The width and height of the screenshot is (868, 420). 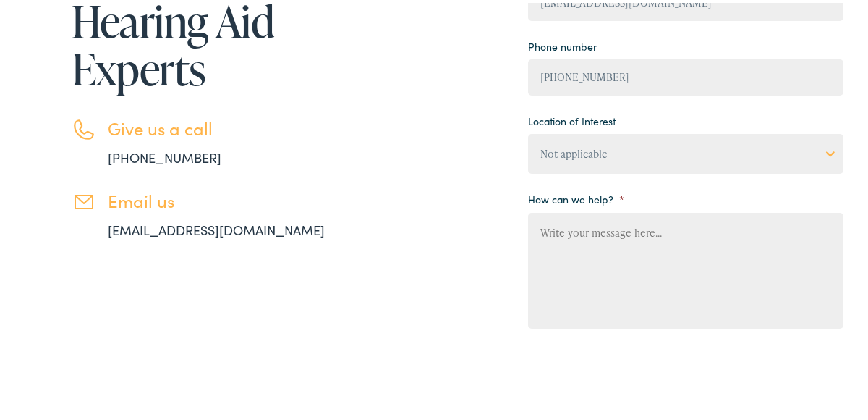 I want to click on label: Phone number, so click(x=562, y=44).